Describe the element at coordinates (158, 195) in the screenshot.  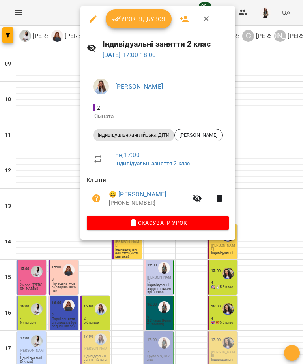
I see `ul: Клієнти` at that location.